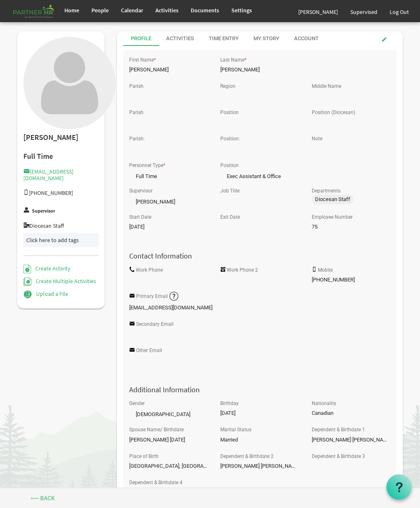 The height and width of the screenshot is (508, 420). What do you see at coordinates (339, 456) in the screenshot?
I see `label: Dependent & Birthdate 3` at bounding box center [339, 456].